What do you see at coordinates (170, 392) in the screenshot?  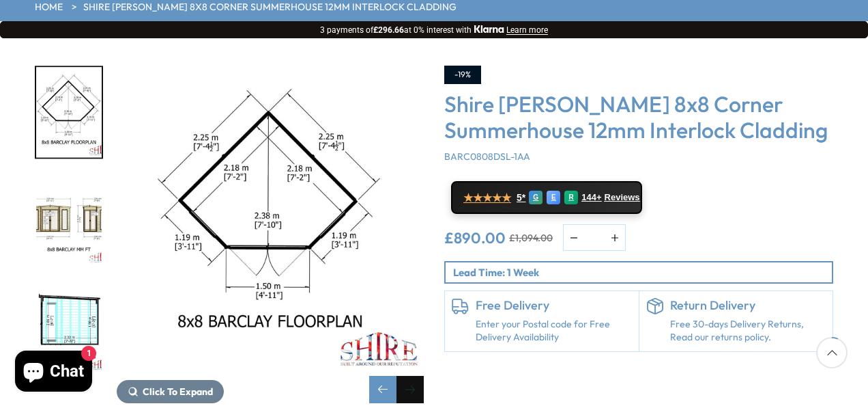 I see `button: Click To Expand` at bounding box center [170, 392].